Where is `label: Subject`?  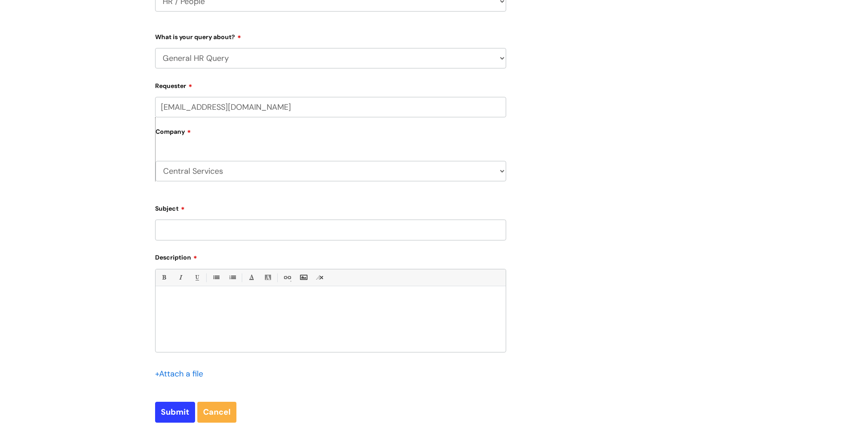 label: Subject is located at coordinates (331, 207).